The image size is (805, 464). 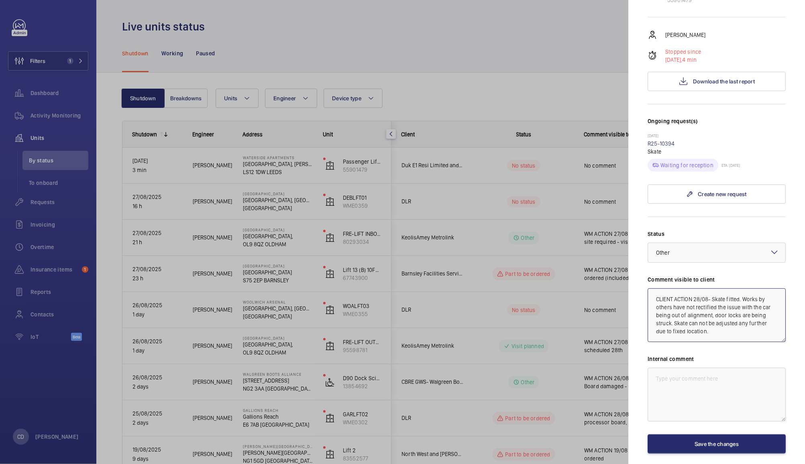 I want to click on p: Waiting for reception, so click(x=687, y=165).